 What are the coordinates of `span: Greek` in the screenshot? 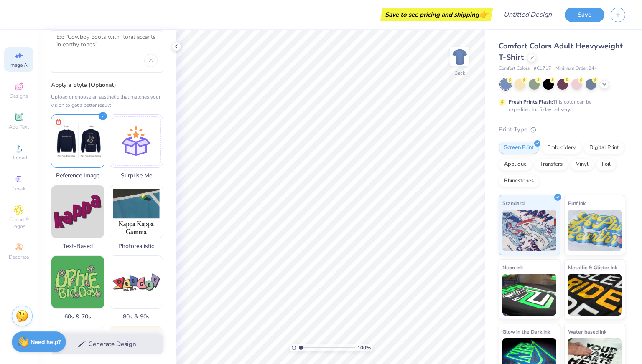 It's located at (19, 189).